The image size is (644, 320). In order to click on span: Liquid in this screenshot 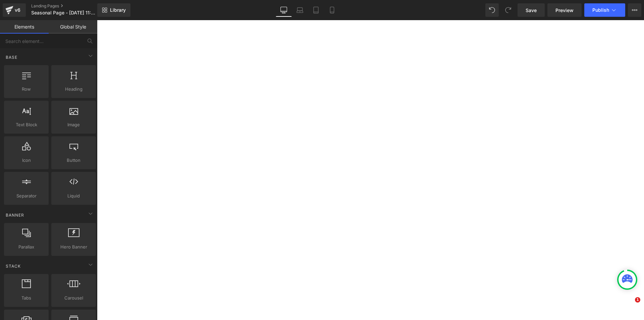, I will do `click(74, 196)`.